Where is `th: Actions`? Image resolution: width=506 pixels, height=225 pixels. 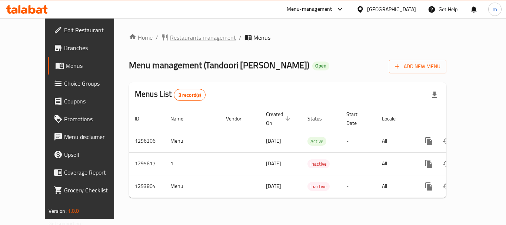 th: Actions is located at coordinates (455, 118).